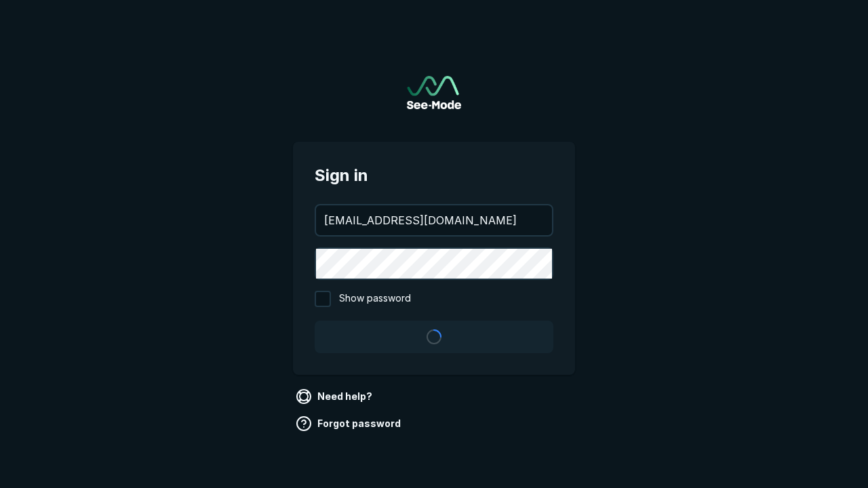 This screenshot has height=488, width=868. Describe the element at coordinates (349, 423) in the screenshot. I see `a: Forgot password` at that location.